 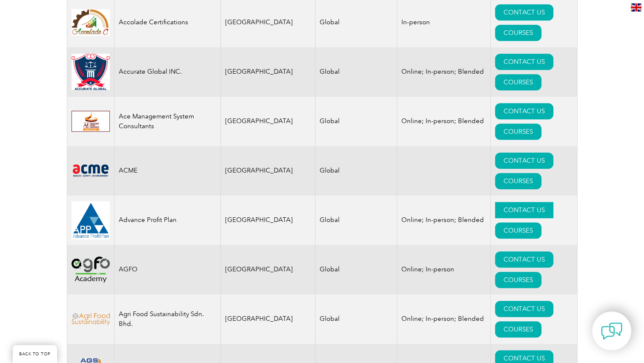 What do you see at coordinates (91, 170) in the screenshot?
I see `img: 0f03f964-e57c-ec11-8d20-002248158ec2-logo.png` at bounding box center [91, 170].